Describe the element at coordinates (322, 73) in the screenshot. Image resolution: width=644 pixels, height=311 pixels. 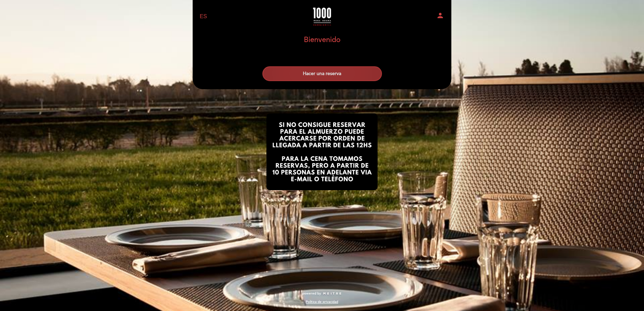
I see `button: Hacer una reserva` at that location.